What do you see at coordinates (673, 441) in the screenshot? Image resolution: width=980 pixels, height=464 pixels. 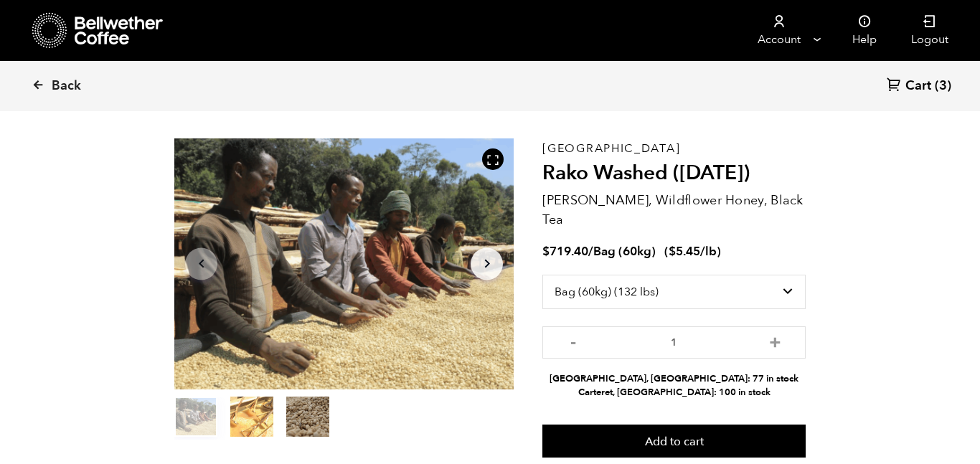 I see `button: Add to cart` at bounding box center [673, 441].